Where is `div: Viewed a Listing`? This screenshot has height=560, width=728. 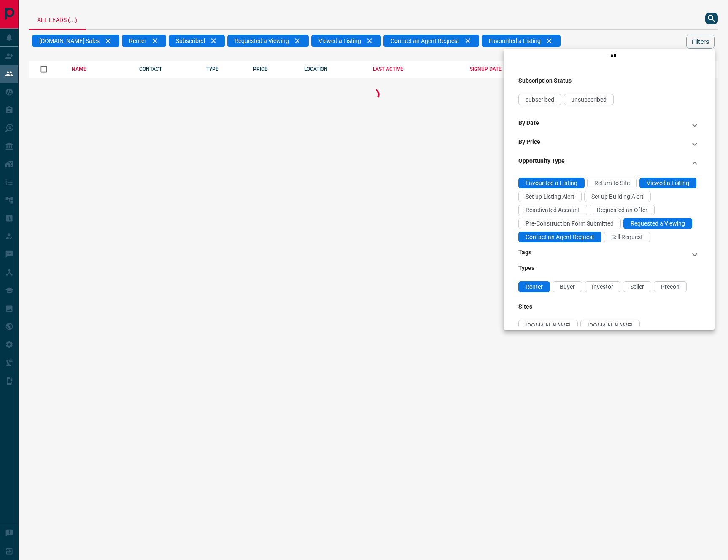
div: Viewed a Listing is located at coordinates (668, 183).